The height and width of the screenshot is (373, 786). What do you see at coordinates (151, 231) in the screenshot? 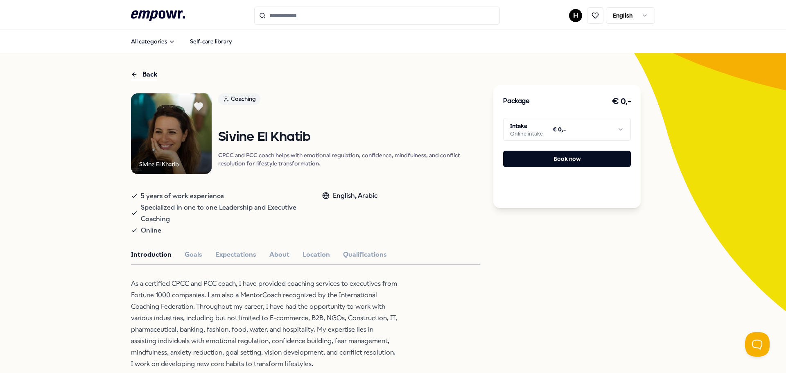
I see `span: Online` at bounding box center [151, 231].